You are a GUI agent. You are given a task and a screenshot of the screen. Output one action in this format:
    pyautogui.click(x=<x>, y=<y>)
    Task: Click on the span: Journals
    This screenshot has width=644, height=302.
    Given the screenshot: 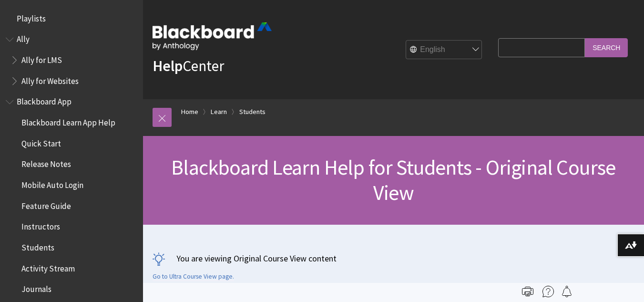 What is the action you would take?
    pyautogui.click(x=36, y=287)
    